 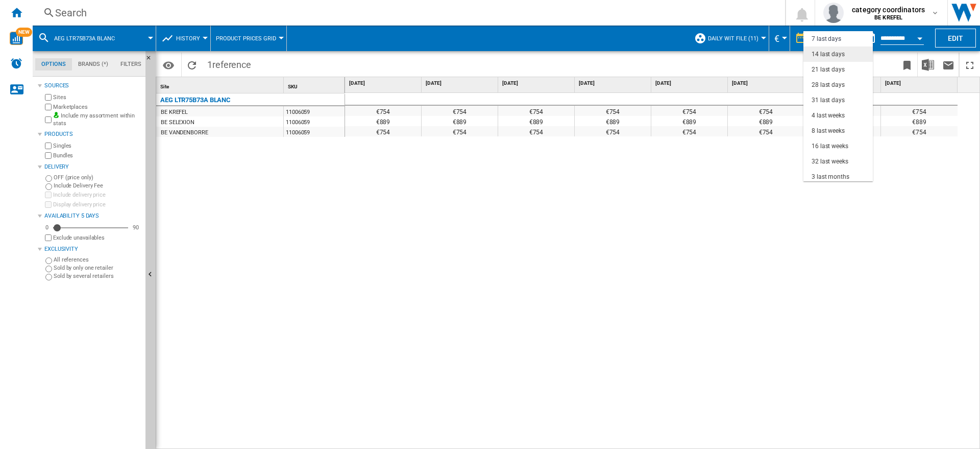 I want to click on div: 31 last days, so click(x=828, y=100).